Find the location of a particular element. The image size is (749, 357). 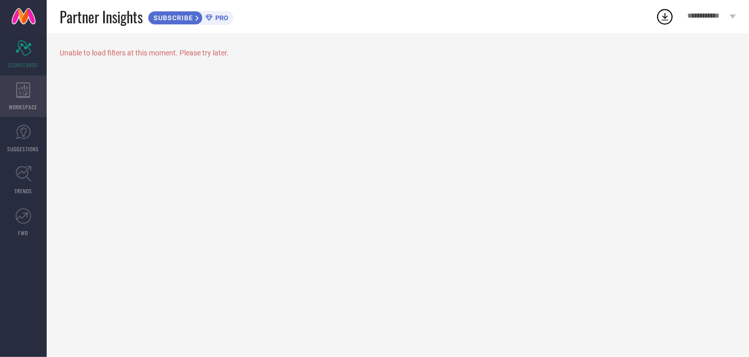

div: Unable to load filters at this moment. Please try later. is located at coordinates (398, 53).